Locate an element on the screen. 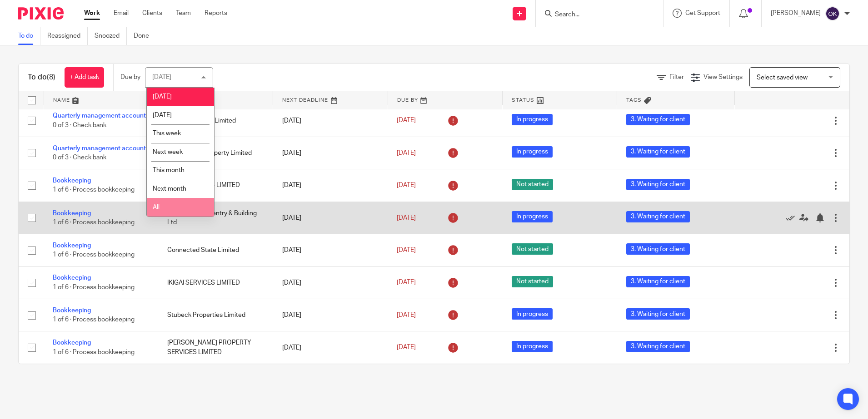 The height and width of the screenshot is (419, 868). a: Mark as done is located at coordinates (793, 218).